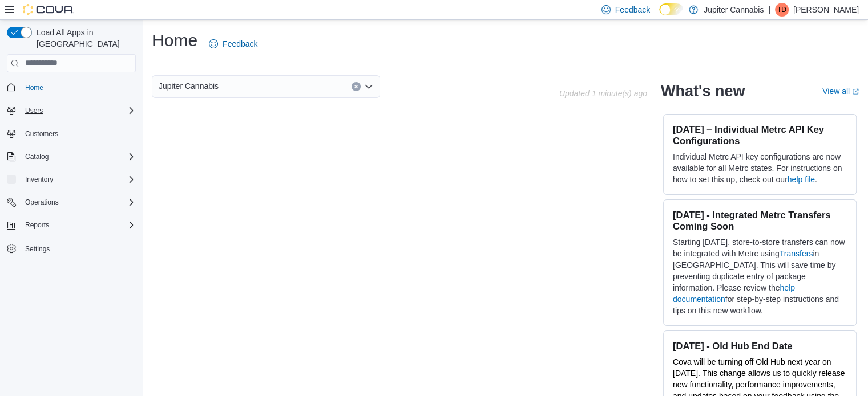  I want to click on button: Open list of options, so click(368, 87).